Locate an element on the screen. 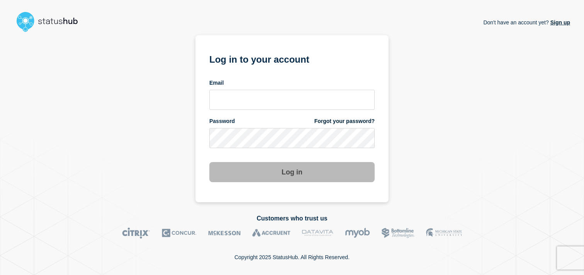  span: Email is located at coordinates (216, 83).